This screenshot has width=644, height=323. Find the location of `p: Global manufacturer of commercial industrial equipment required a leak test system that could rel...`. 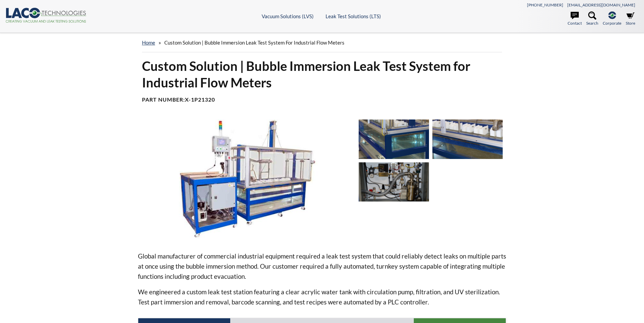

p: Global manufacturer of commercial industrial equipment required a leak test system that could rel... is located at coordinates (322, 267).